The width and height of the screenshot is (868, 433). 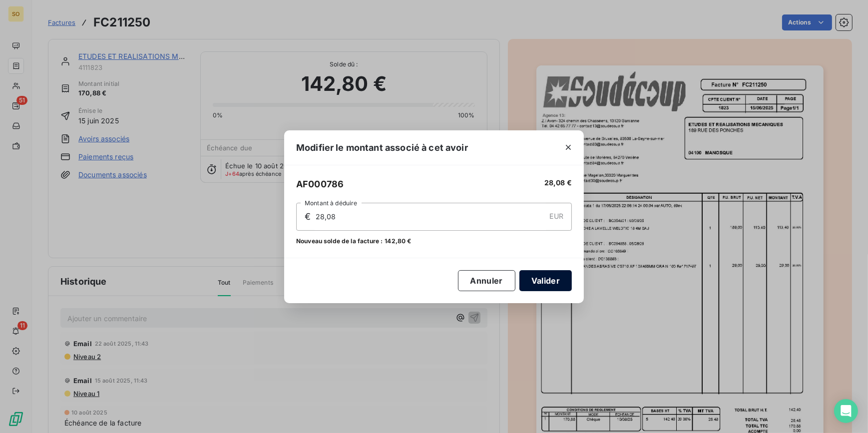 What do you see at coordinates (486, 280) in the screenshot?
I see `button: Annuler` at bounding box center [486, 280].